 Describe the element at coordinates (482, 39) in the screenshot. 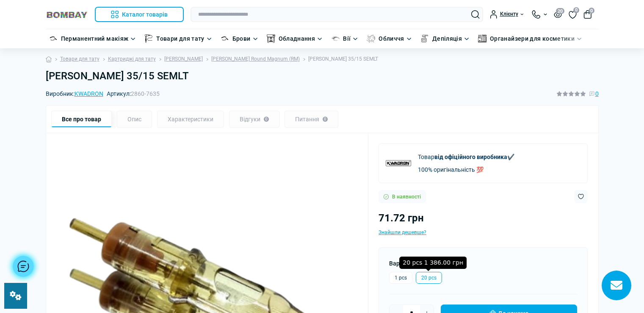

I see `img: Органайзери для косметики` at that location.